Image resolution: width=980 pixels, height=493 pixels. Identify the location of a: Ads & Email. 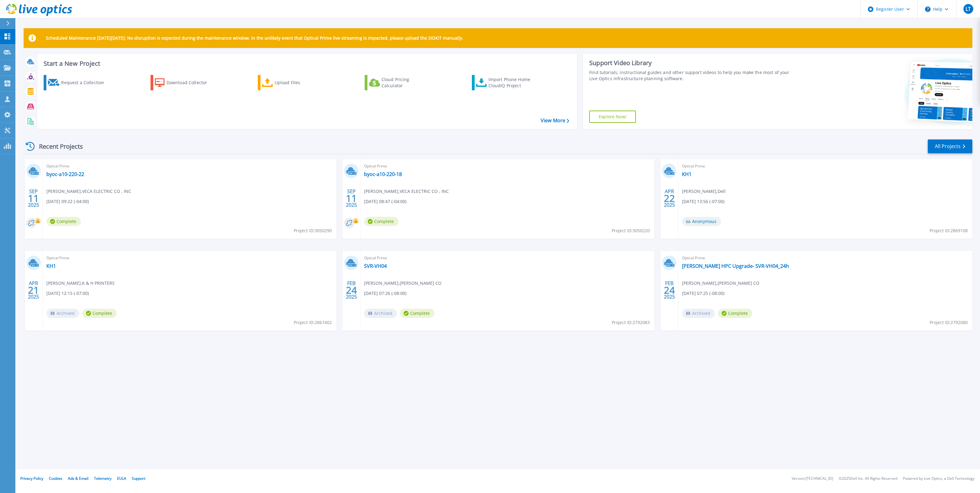
(78, 478).